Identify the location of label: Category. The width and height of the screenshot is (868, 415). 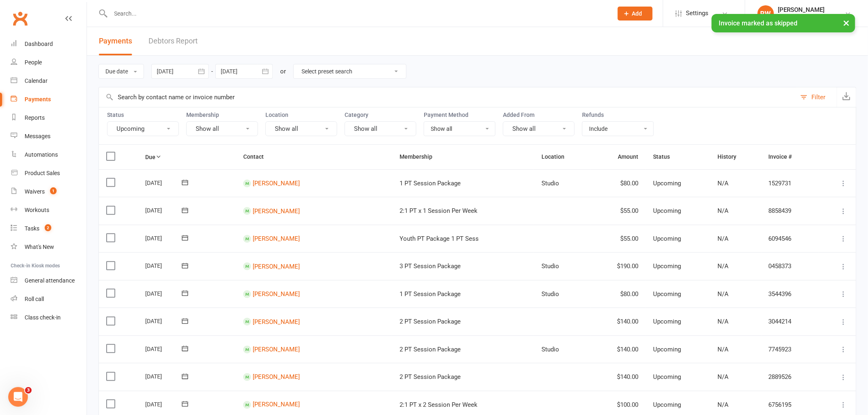
(380, 115).